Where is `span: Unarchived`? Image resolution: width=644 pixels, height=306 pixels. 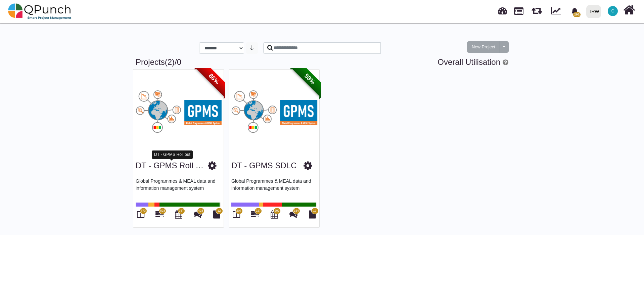
span: Unarchived is located at coordinates (169, 62).